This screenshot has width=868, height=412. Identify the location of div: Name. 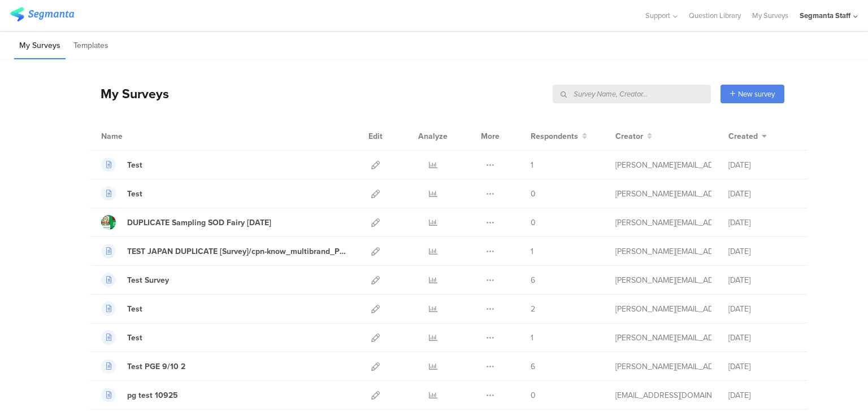
(135, 136).